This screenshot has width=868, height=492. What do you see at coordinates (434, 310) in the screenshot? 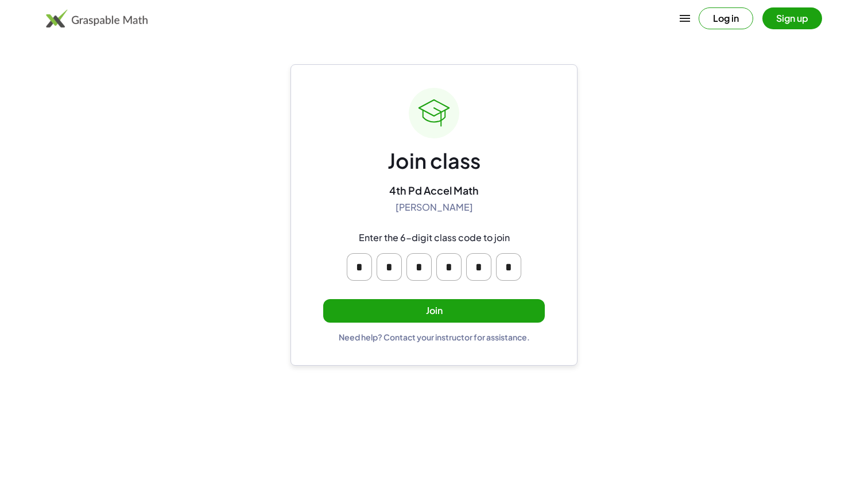
I see `button: Join` at bounding box center [434, 310].